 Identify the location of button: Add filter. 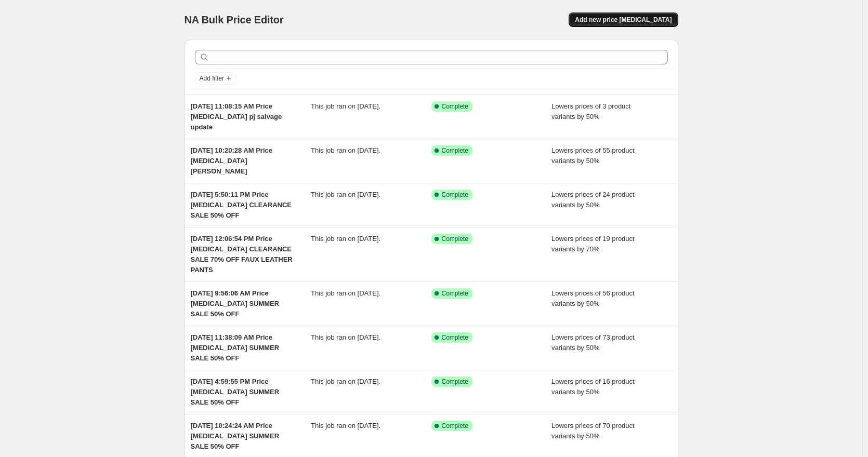
(215, 79).